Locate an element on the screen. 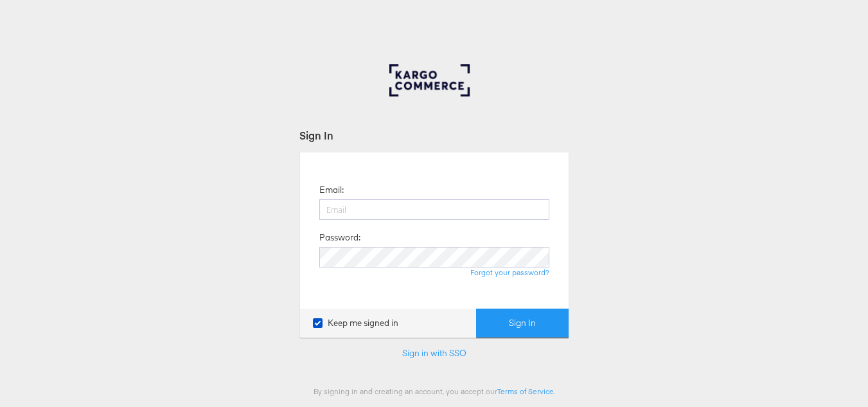  div: Sign In is located at coordinates (434, 135).